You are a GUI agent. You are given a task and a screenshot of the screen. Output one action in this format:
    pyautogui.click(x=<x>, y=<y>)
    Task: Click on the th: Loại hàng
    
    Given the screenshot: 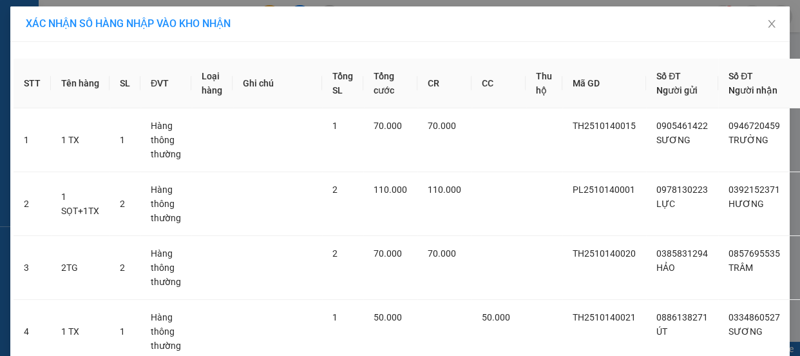 What is the action you would take?
    pyautogui.click(x=212, y=83)
    